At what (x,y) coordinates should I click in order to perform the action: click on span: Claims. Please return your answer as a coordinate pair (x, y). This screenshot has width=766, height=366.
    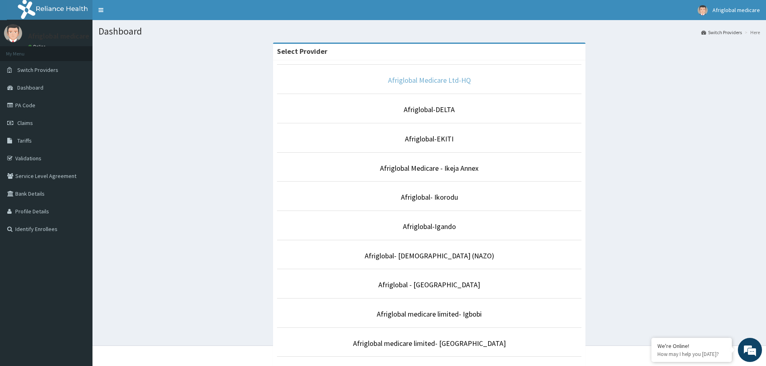
    Looking at the image, I should click on (25, 123).